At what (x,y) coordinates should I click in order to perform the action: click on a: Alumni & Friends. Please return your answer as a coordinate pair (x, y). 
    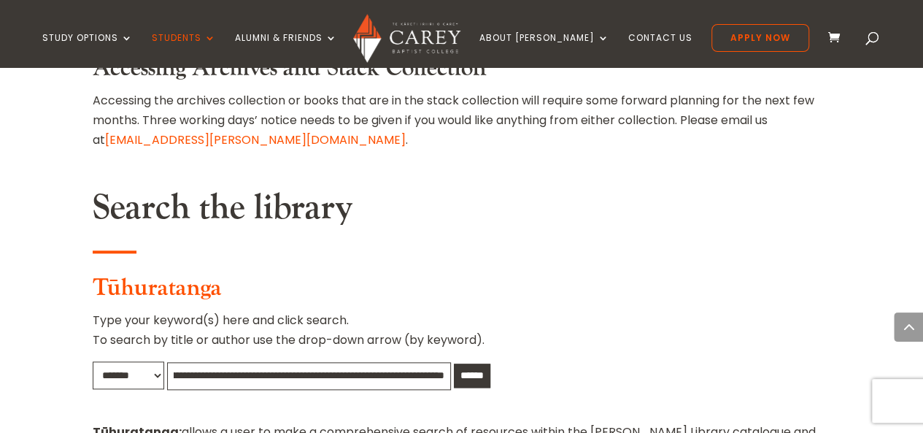
    Looking at the image, I should click on (286, 50).